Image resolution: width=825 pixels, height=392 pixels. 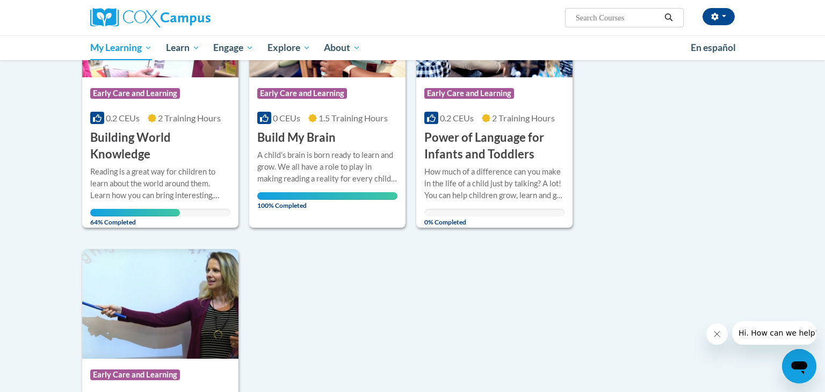 What do you see at coordinates (160, 146) in the screenshot?
I see `h3: Building World Knowledge` at bounding box center [160, 146].